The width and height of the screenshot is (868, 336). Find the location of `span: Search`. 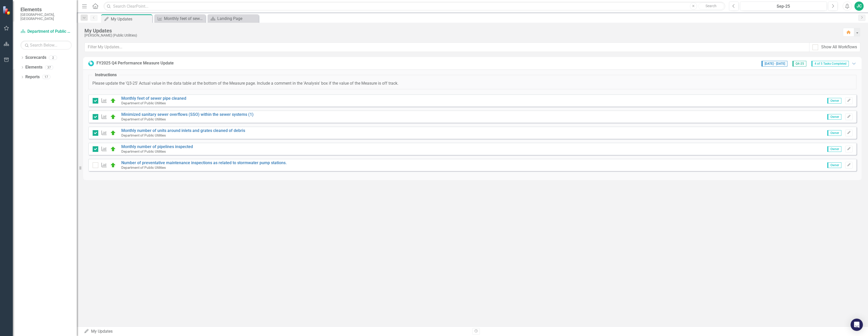

span: Search is located at coordinates (711, 6).